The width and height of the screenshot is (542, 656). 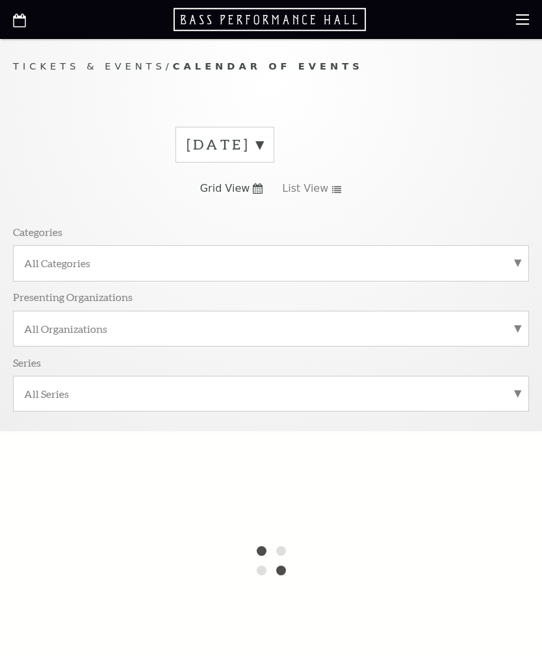 I want to click on label: All Organizations, so click(x=271, y=328).